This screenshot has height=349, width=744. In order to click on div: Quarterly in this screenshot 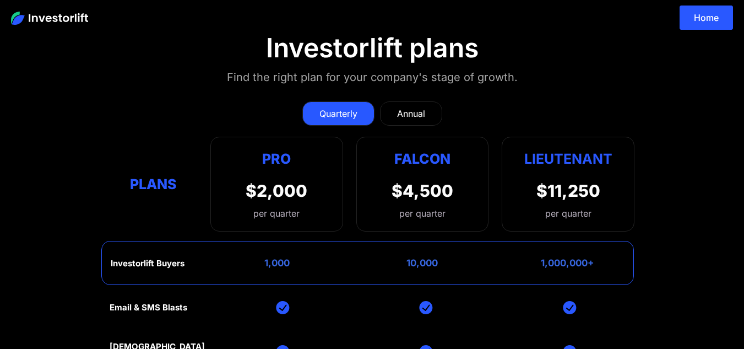, I will do `click(338, 114)`.